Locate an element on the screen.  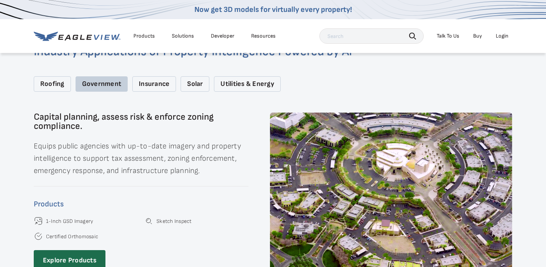
h2: Industry Applications of Property Intelligence Powered by AI is located at coordinates (273, 52).